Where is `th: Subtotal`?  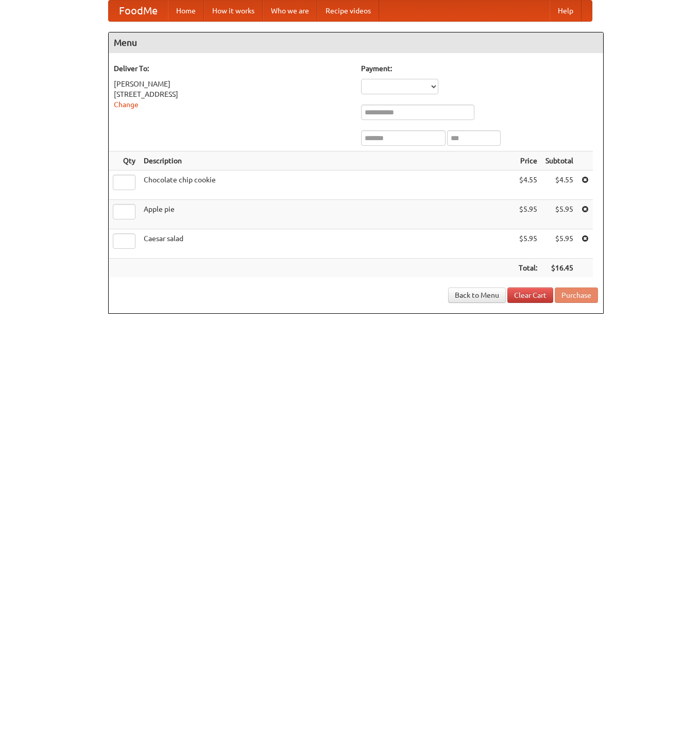
th: Subtotal is located at coordinates (559, 160).